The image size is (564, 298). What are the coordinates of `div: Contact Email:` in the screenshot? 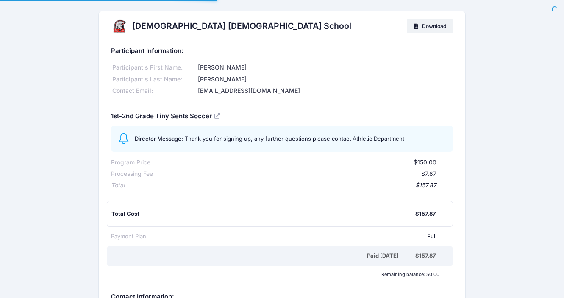 It's located at (154, 91).